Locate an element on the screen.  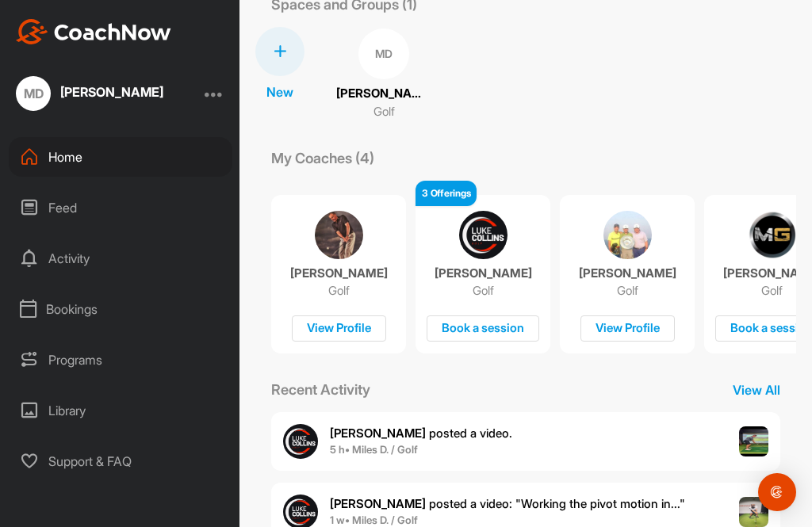
b: 5 h • Miles D. / Golf is located at coordinates (373, 449).